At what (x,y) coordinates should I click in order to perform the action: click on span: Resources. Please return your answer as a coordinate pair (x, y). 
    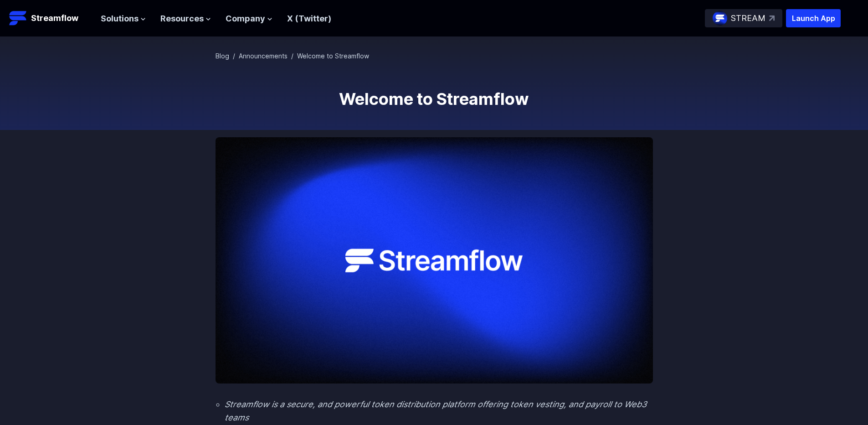
    Looking at the image, I should click on (182, 19).